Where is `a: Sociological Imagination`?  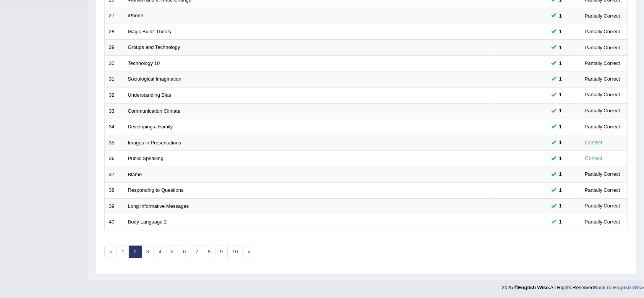 a: Sociological Imagination is located at coordinates (155, 79).